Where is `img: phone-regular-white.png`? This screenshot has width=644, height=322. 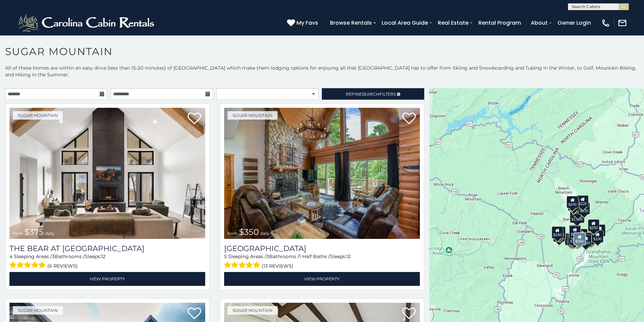
img: phone-regular-white.png is located at coordinates (606, 23).